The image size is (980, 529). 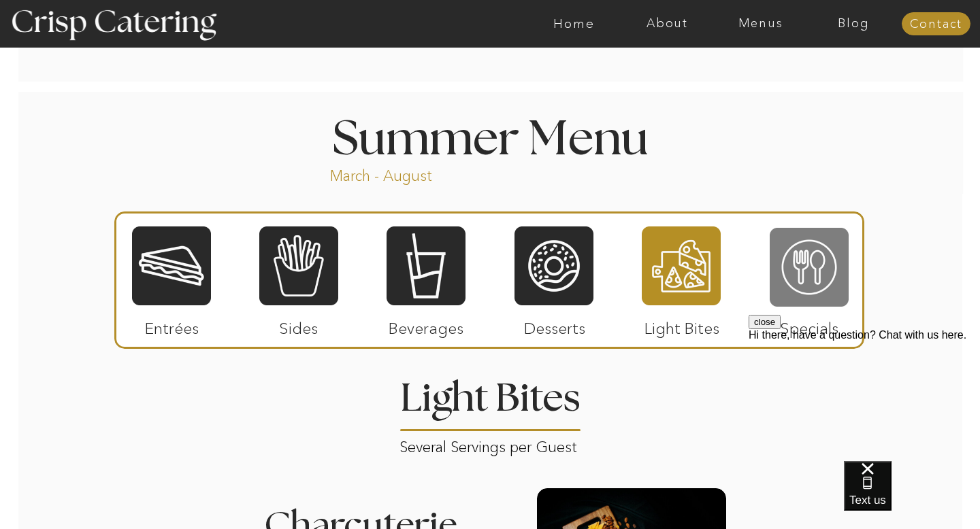 What do you see at coordinates (760, 24) in the screenshot?
I see `a: Menus` at bounding box center [760, 24].